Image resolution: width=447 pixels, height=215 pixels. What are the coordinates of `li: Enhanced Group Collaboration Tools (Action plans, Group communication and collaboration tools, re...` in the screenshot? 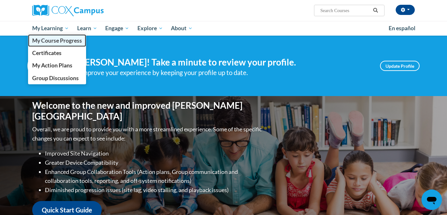 It's located at (154, 177).